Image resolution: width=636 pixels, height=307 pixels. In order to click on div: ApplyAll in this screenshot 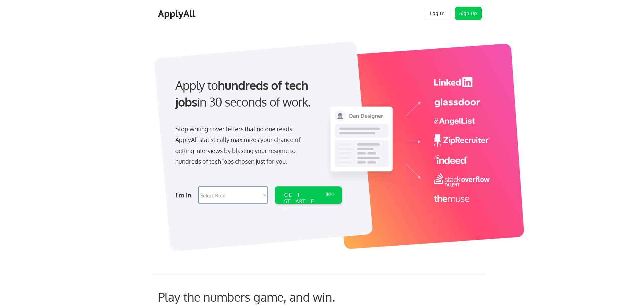, I will do `click(178, 14)`.